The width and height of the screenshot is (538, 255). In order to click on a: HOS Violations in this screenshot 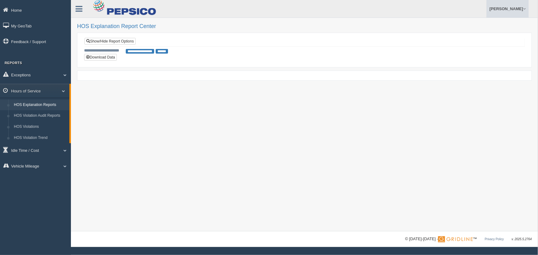, I will do `click(40, 127)`.